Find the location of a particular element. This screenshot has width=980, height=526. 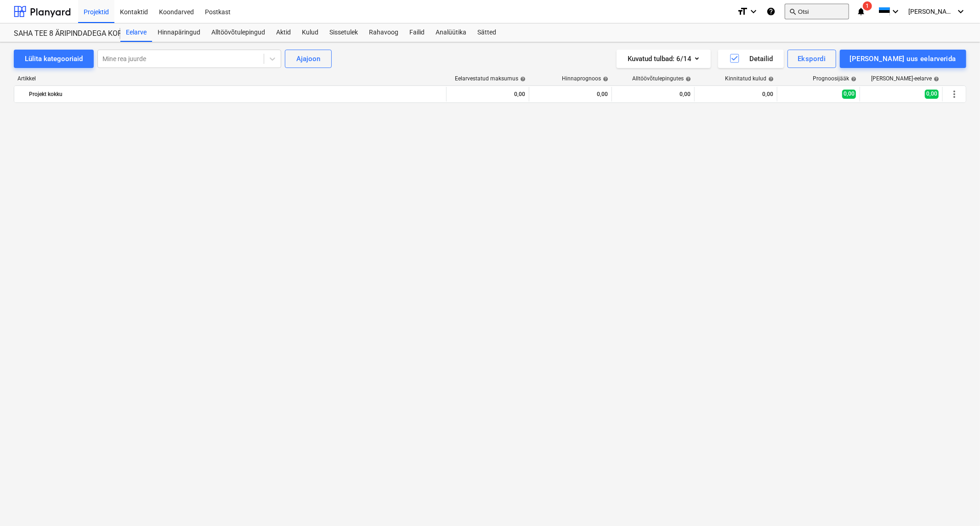

div: Eelarvestatud maksumus is located at coordinates (490, 78).